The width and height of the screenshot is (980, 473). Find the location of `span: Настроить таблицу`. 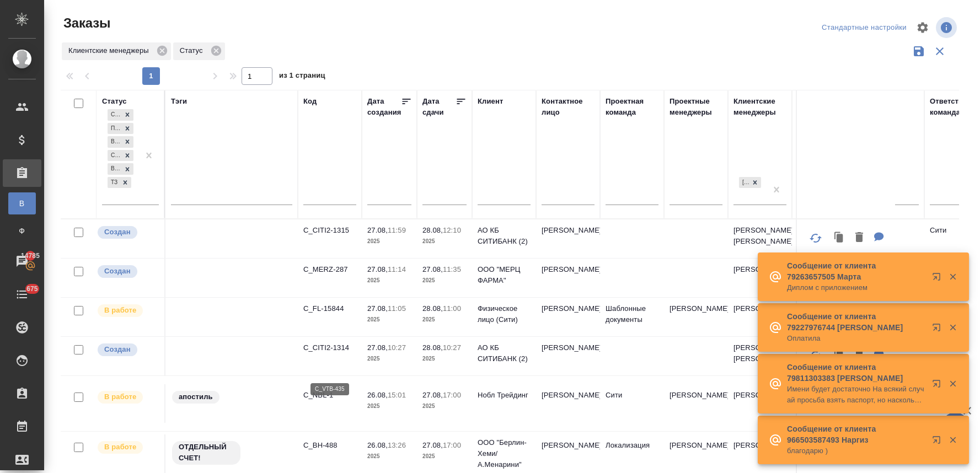

span: Настроить таблицу is located at coordinates (923, 27).